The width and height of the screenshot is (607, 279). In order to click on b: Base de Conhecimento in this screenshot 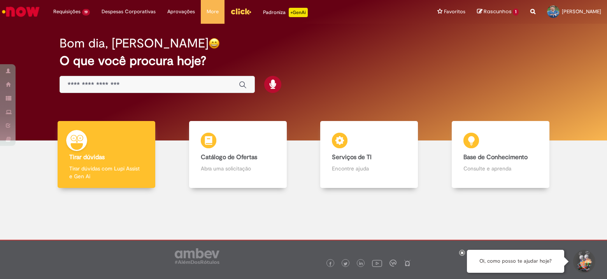, I will do `click(495, 157)`.